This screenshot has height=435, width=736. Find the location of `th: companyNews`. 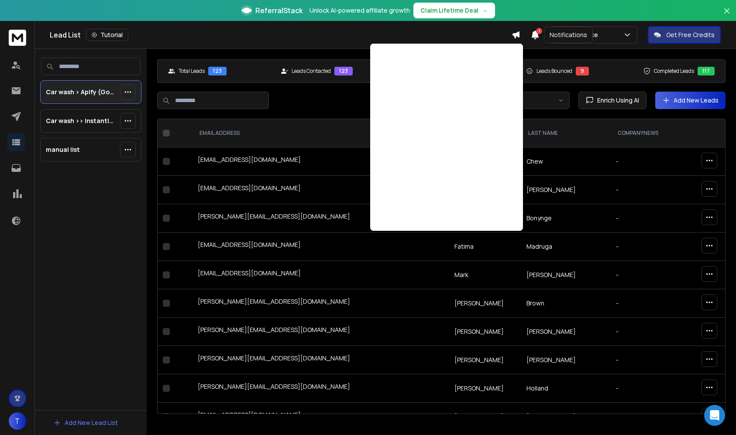

th: companyNews is located at coordinates (643, 133).